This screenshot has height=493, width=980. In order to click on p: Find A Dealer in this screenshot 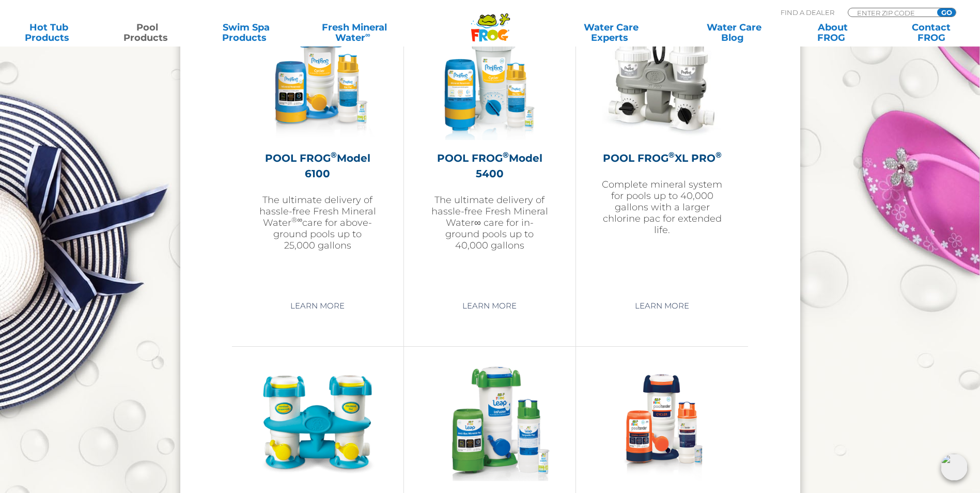, I will do `click(807, 12)`.